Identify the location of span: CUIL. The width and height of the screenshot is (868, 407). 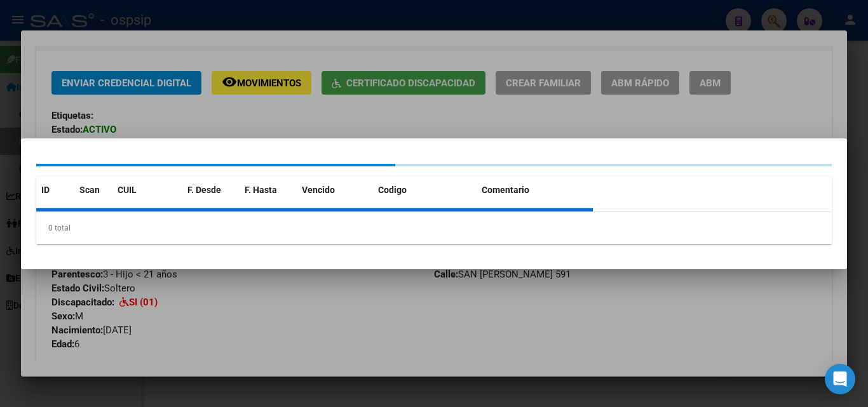
(127, 190).